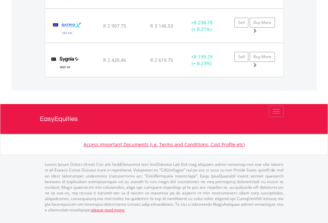 The image size is (328, 223). Describe the element at coordinates (203, 22) in the screenshot. I see `span: R 238.78` at that location.